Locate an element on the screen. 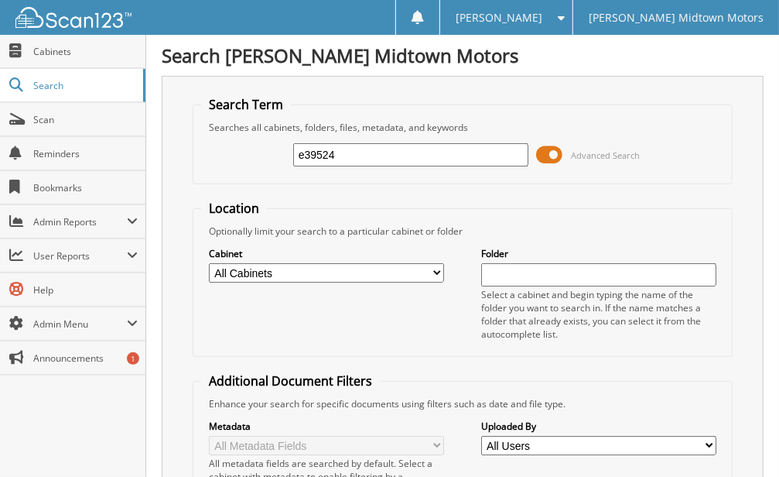 The image size is (779, 477). span: Announcements is located at coordinates (85, 357).